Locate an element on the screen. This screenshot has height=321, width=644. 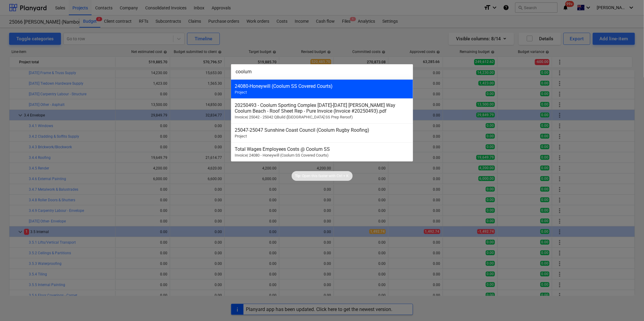
div: Total Wages Employees Costs @ Coolum SSInvoice| 24080 - Honeywill (Coolum SS Covered Courts) is located at coordinates (322, 152).